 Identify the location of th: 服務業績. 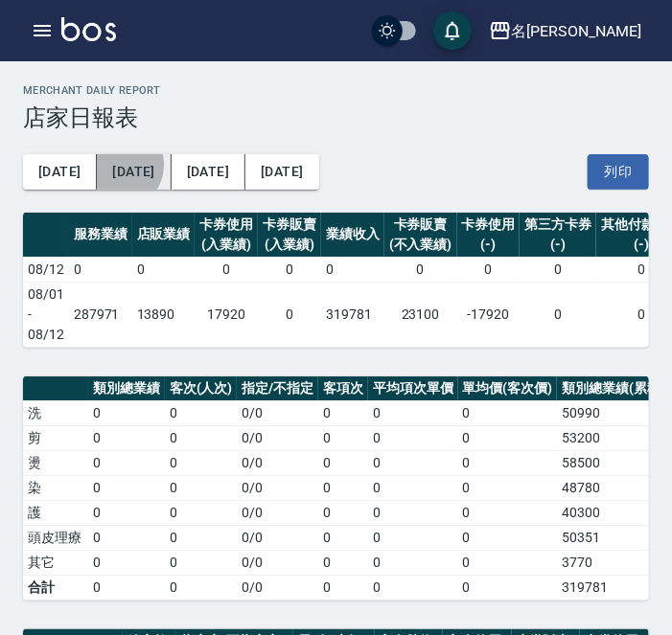
(101, 235).